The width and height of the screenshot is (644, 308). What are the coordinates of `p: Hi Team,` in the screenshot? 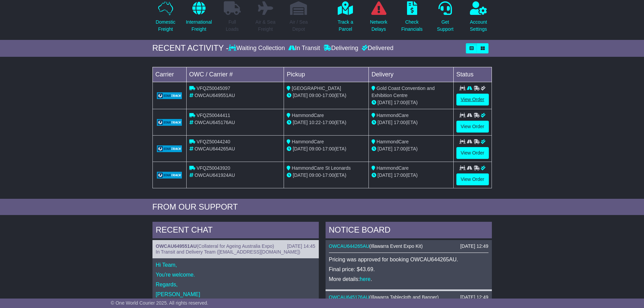 It's located at (235, 264).